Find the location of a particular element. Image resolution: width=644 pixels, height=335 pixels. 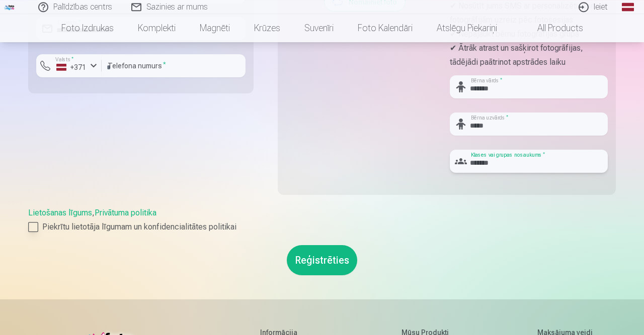

a: Foto kalendāri is located at coordinates (385, 28).